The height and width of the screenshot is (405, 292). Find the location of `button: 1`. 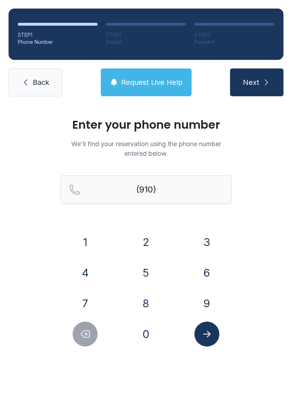

button: 1 is located at coordinates (85, 242).